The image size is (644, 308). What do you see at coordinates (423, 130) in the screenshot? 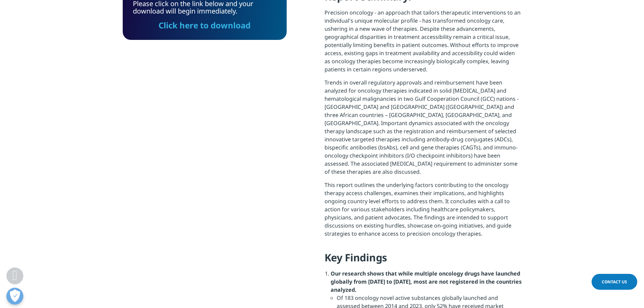
I see `p: Trends in overall regulatory approvals and reimbursement have been analyzed for oncology therapie...` at bounding box center [423, 130].